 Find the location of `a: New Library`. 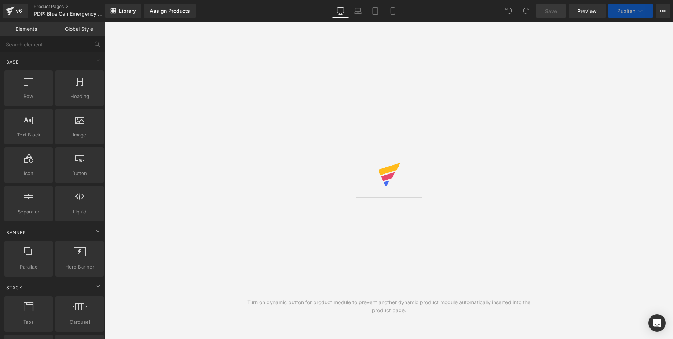

a: New Library is located at coordinates (123, 11).